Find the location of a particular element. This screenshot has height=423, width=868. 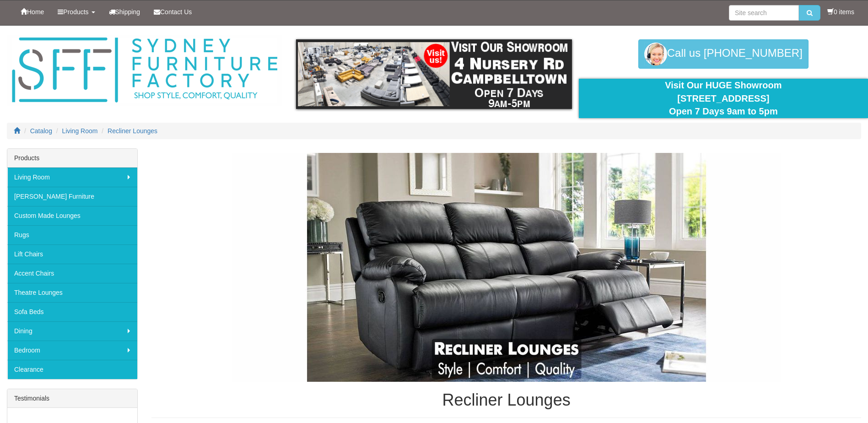

span: Recliner Lounges is located at coordinates (132, 131).